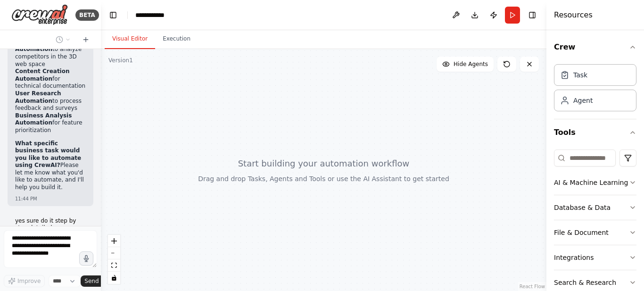 The width and height of the screenshot is (644, 291). I want to click on span: Hide Agents, so click(470, 64).